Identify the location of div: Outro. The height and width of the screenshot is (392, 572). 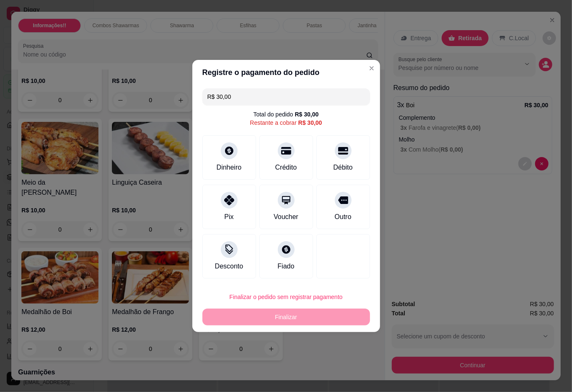
(343, 217).